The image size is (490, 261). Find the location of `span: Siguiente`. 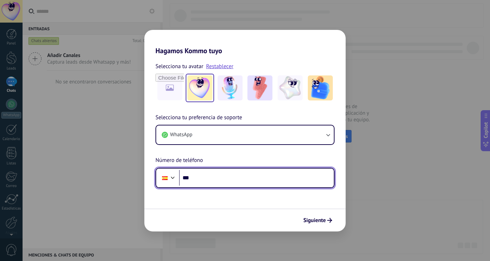

span: Siguiente is located at coordinates (314, 220).